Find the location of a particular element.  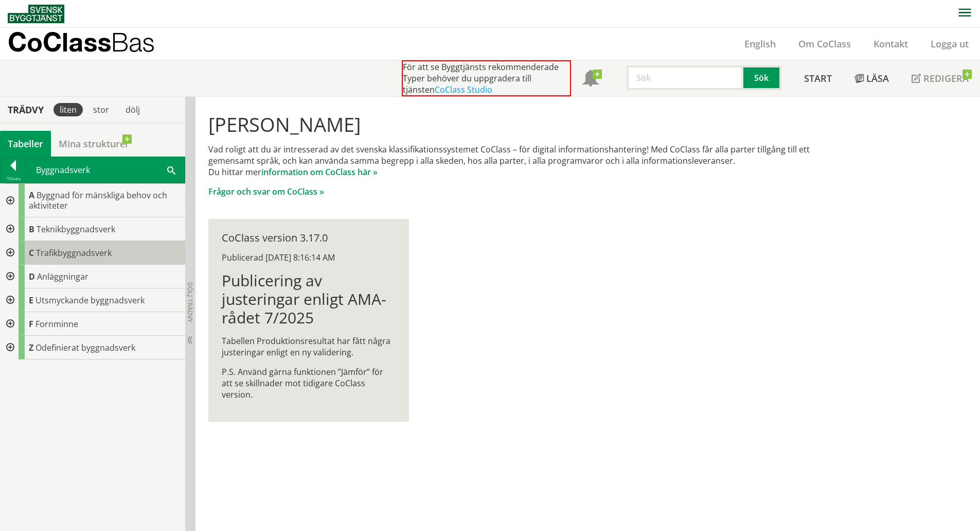

a: CoClass Studio is located at coordinates (463, 90).